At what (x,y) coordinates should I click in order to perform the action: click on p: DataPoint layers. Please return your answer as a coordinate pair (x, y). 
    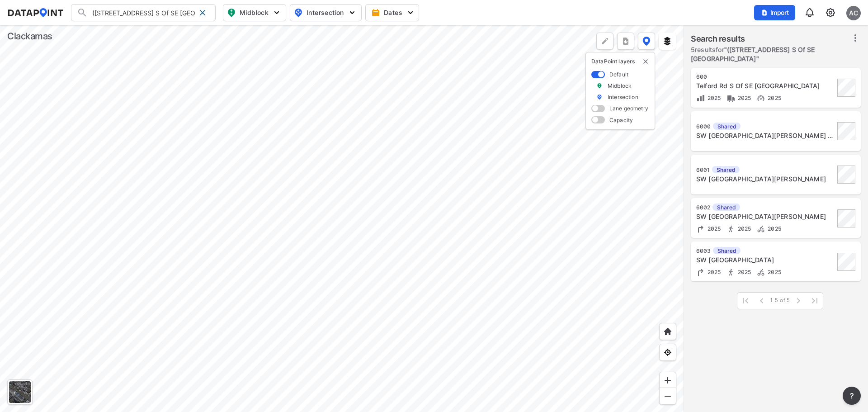
    Looking at the image, I should click on (621, 61).